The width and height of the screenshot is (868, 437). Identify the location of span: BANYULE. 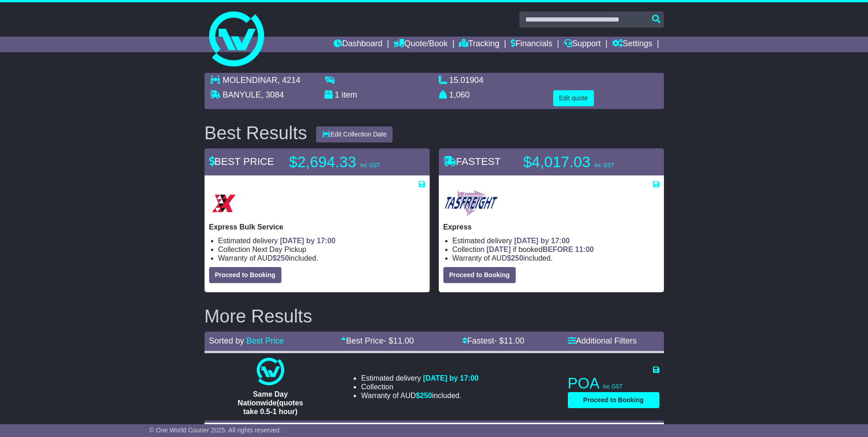
(242, 95).